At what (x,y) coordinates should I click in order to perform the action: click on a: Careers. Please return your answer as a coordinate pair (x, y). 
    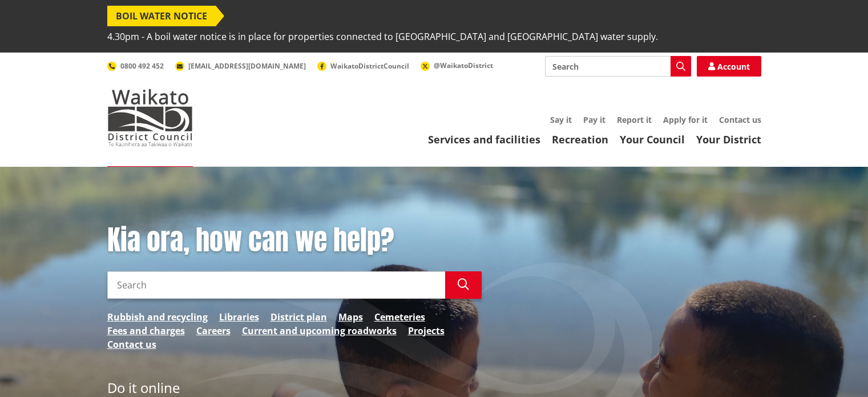
    Looking at the image, I should click on (214, 330).